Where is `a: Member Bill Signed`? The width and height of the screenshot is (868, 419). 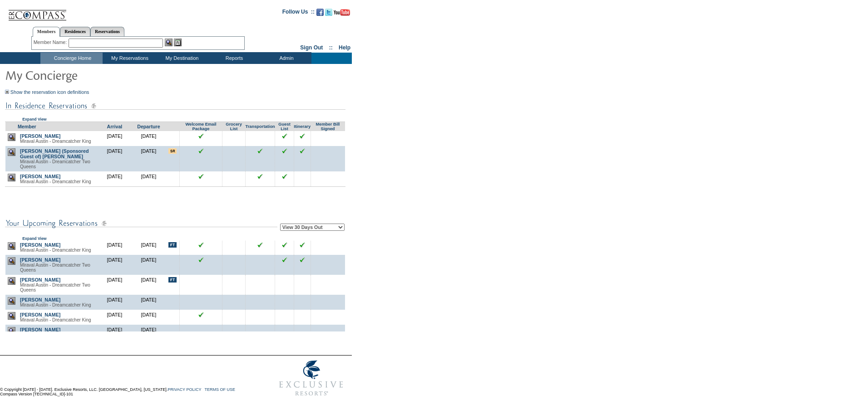
a: Member Bill Signed is located at coordinates (328, 127).